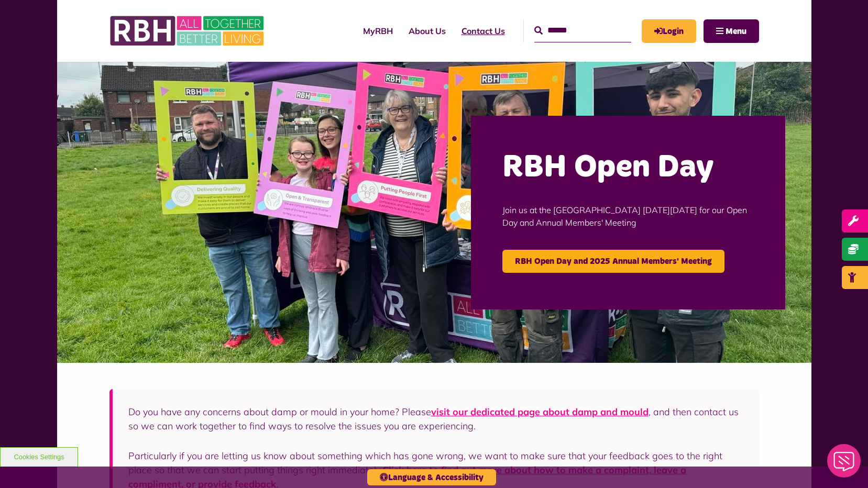  I want to click on a: RBH Open Day and 2025 Annual Members' Meeting, so click(613, 262).